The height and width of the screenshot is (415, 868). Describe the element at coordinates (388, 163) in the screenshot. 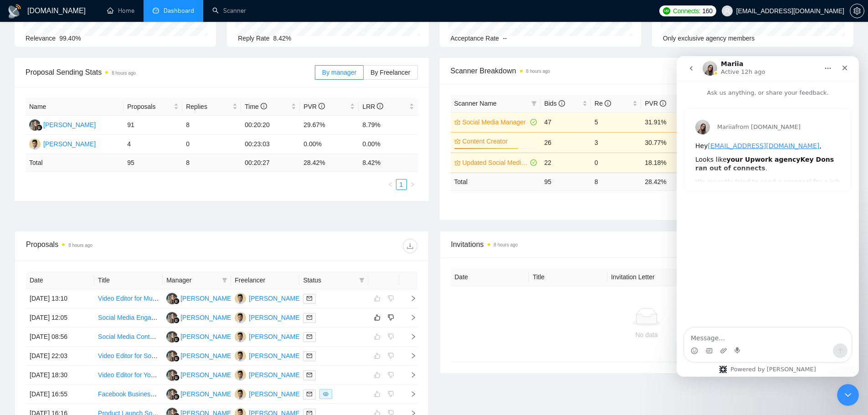

I see `td: 8.42 %` at that location.